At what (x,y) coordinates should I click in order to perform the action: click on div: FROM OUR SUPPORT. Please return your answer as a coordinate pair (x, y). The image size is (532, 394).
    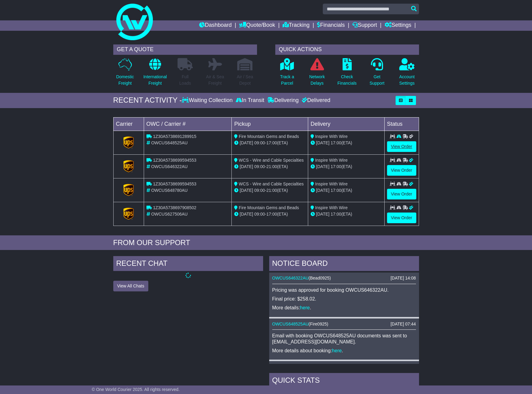
    Looking at the image, I should click on (266, 243).